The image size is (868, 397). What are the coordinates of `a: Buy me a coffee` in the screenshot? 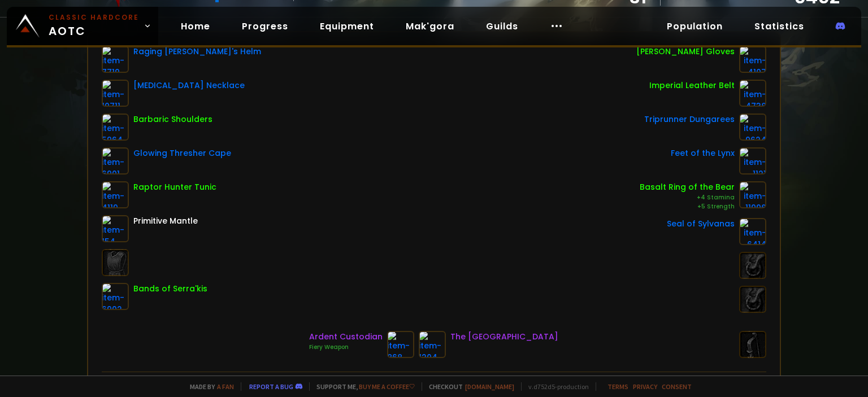 It's located at (387, 386).